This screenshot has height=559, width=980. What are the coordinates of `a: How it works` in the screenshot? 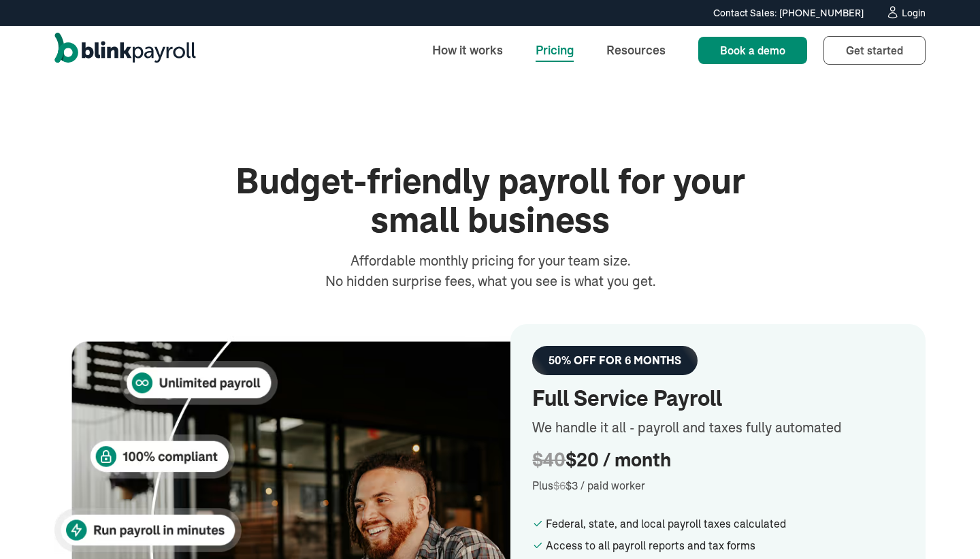 It's located at (468, 49).